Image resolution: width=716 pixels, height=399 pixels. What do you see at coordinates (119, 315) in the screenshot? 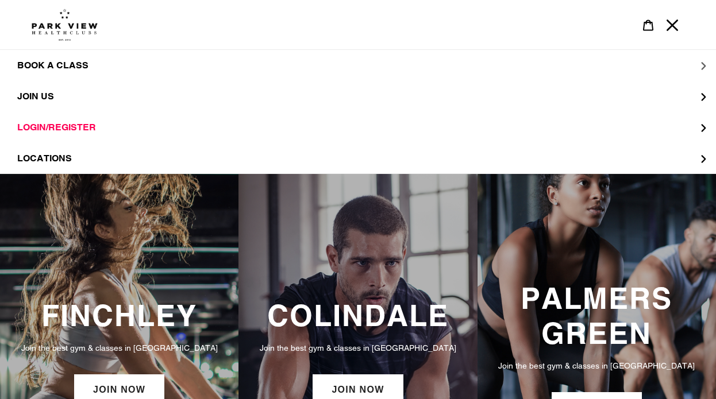
I see `h3: FINCHLEY` at bounding box center [119, 315].